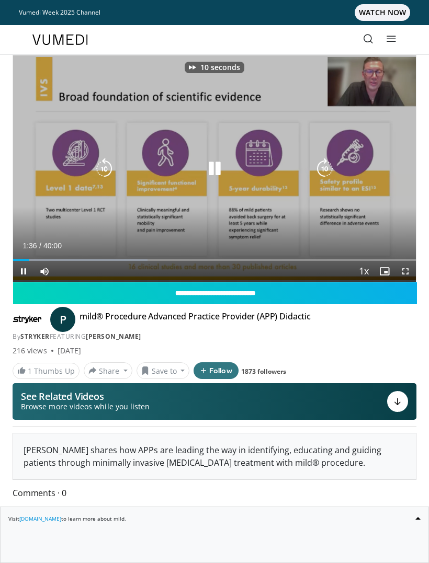 Image resolution: width=429 pixels, height=563 pixels. I want to click on span: Browse more videos while you listen, so click(85, 407).